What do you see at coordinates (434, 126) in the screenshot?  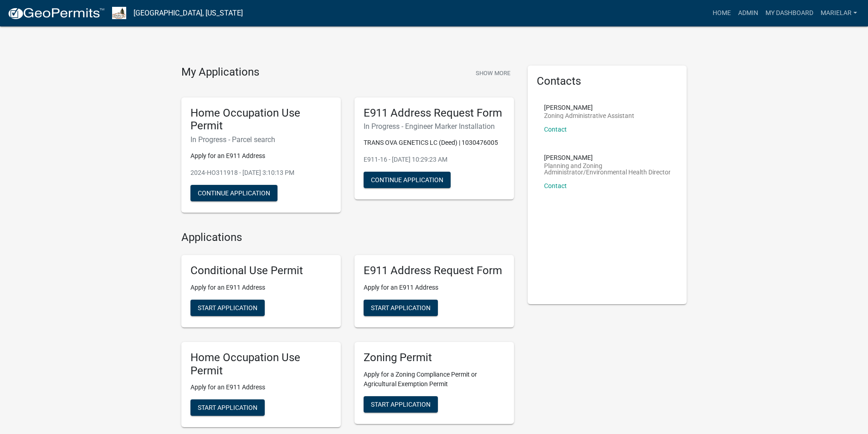 I see `h6: In Progress - Engineer Marker Installation` at bounding box center [434, 126].